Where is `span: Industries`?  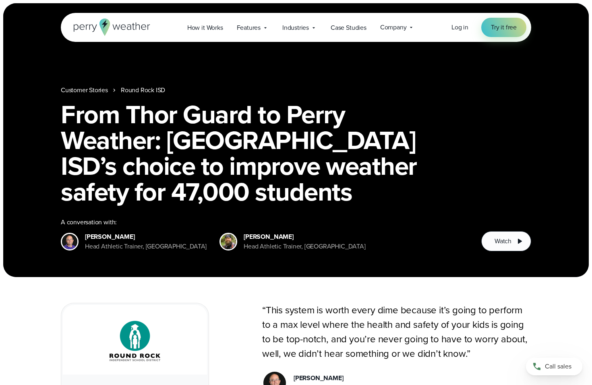
span: Industries is located at coordinates (296, 28).